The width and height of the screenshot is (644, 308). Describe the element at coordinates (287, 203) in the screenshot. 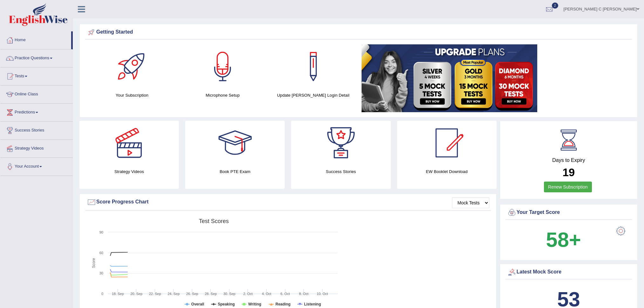

I see `div: Score Progress Chart` at that location.